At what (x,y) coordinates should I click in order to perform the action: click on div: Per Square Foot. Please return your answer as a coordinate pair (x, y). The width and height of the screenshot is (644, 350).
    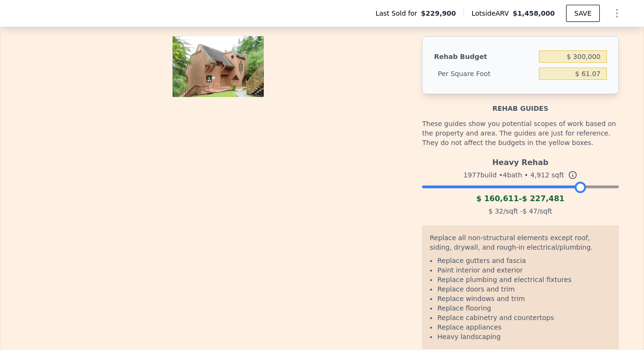
    Looking at the image, I should click on (484, 74).